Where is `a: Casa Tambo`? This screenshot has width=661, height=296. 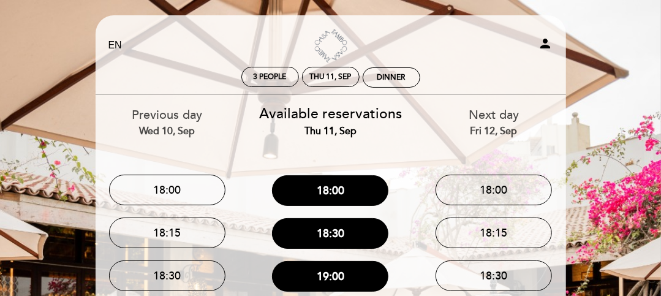
a: Casa Tambo is located at coordinates (331, 45).